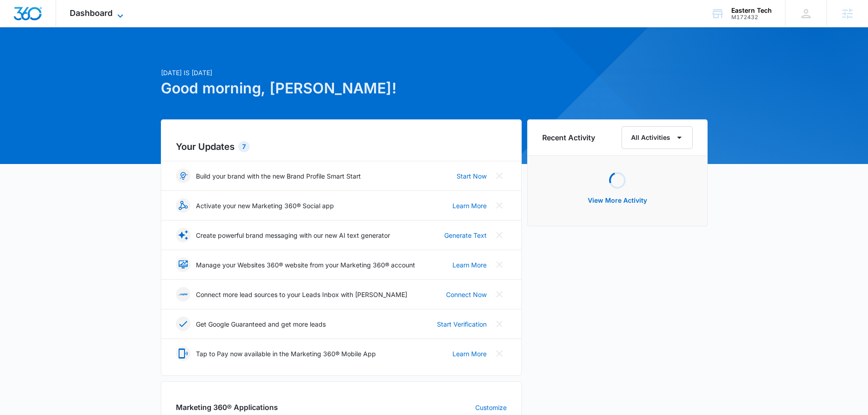  Describe the element at coordinates (342, 147) in the screenshot. I see `h2: Your Updates` at that location.